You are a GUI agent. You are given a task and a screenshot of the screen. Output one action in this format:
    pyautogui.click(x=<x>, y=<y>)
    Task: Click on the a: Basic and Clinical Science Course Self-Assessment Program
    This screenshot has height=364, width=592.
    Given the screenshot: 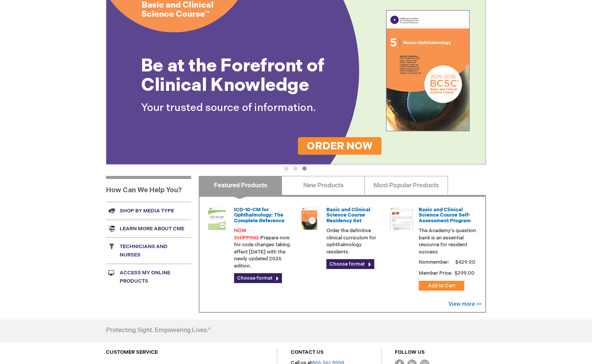 What is the action you would take?
    pyautogui.click(x=444, y=215)
    